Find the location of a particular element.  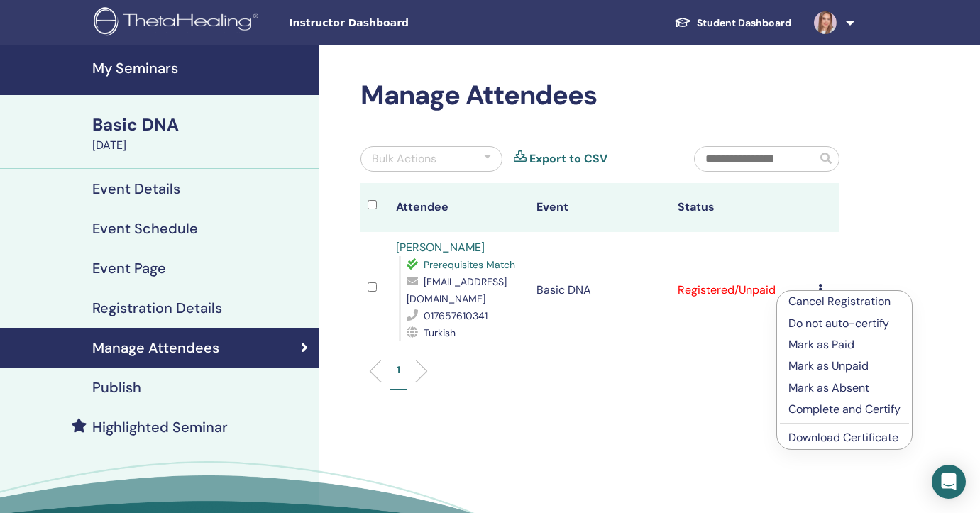

th: Status is located at coordinates (741, 207).